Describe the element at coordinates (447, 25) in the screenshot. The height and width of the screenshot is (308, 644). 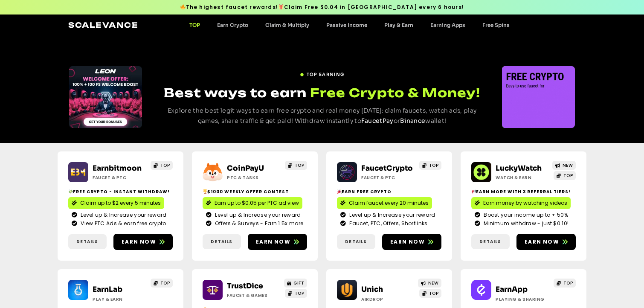
I see `a: Earning Apps` at that location.